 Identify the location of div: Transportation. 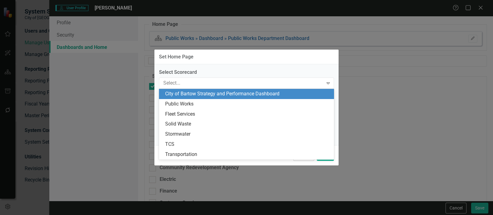
(248, 155).